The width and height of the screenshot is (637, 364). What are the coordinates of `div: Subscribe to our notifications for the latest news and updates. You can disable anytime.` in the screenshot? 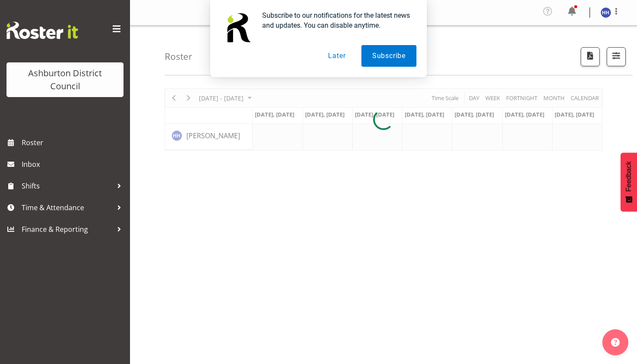 It's located at (336, 20).